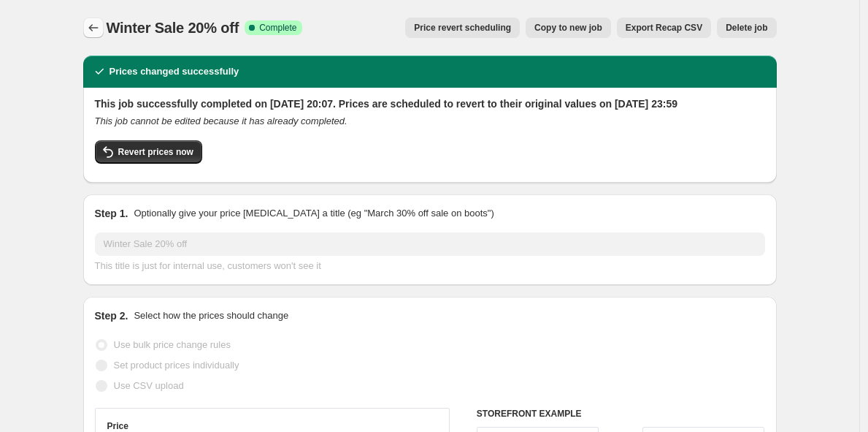 The height and width of the screenshot is (432, 868). Describe the element at coordinates (173, 28) in the screenshot. I see `span: Winter Sale 20% off` at that location.